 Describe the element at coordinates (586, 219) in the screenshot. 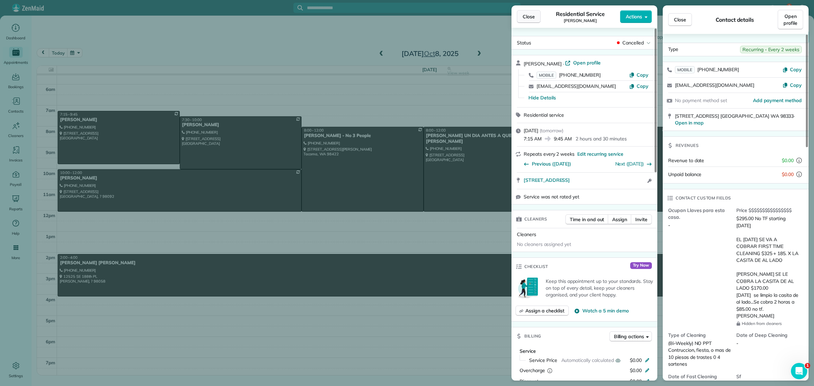

I see `span: Time in and out` at that location.